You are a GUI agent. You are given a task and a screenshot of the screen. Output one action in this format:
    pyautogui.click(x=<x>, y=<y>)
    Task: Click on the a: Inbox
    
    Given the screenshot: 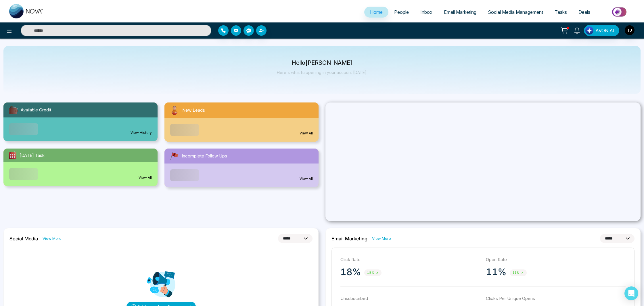 What is the action you would take?
    pyautogui.click(x=426, y=12)
    